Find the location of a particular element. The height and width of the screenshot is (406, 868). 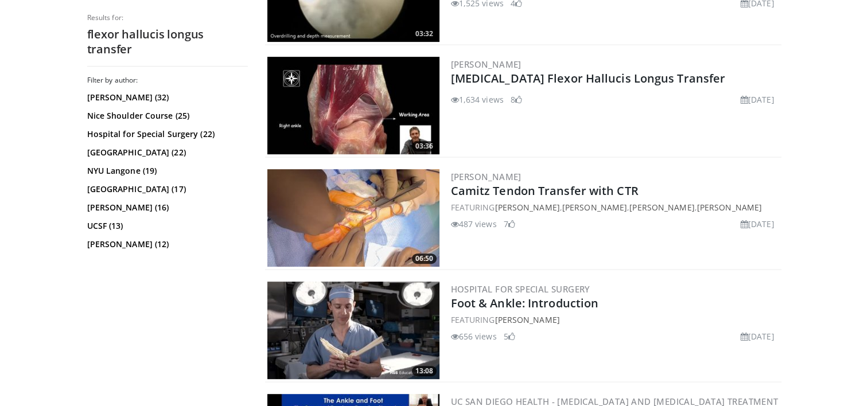

h3: Filter by author: is located at coordinates (167, 80).